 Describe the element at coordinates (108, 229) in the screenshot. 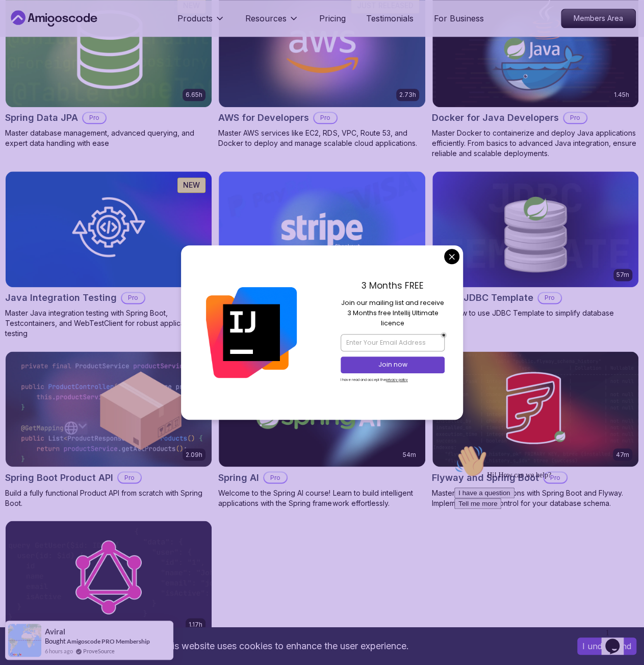

I see `img: Java Integration Testing card` at that location.